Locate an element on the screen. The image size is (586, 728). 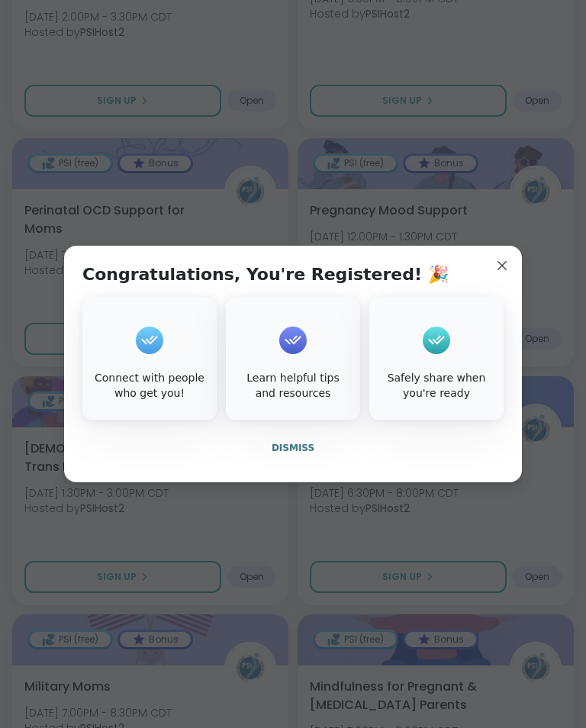
span: Dismiss is located at coordinates (293, 448).